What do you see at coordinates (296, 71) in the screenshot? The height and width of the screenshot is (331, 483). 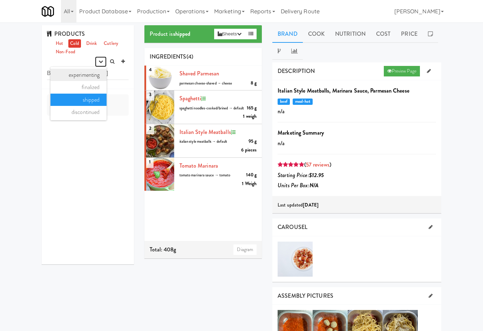 I see `span: DESCRIPTION` at bounding box center [296, 71].